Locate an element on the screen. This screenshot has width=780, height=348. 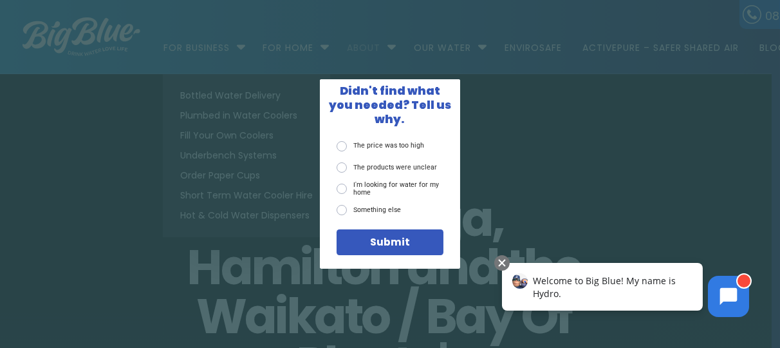
span: Didn't find what you needed? Tell us why. is located at coordinates (390, 105).